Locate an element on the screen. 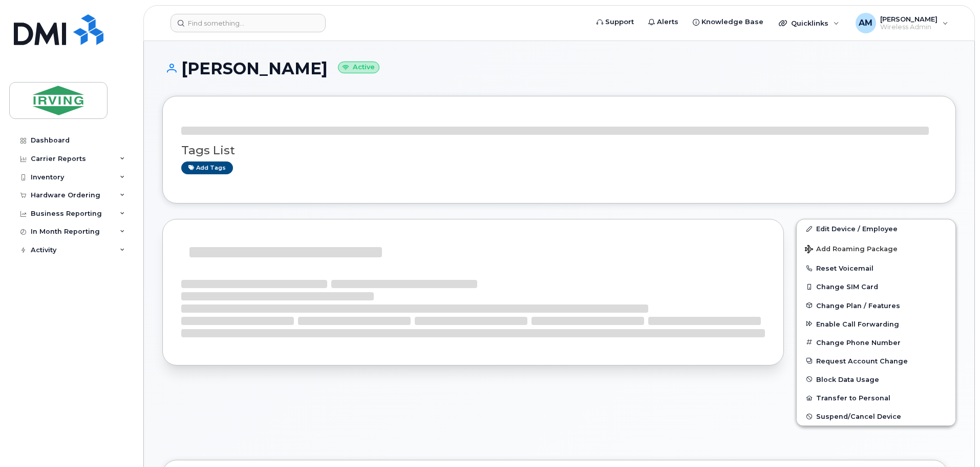 This screenshot has width=980, height=467. button: Reset Voicemail is located at coordinates (876, 269).